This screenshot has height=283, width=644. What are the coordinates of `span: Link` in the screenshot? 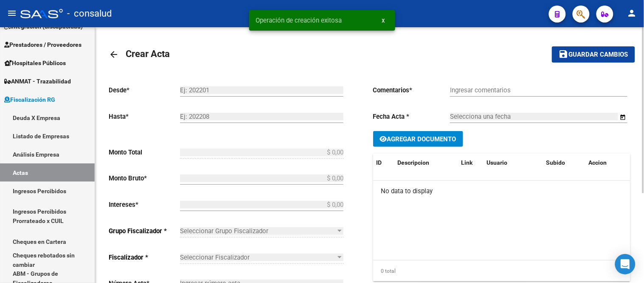 It's located at (467, 163).